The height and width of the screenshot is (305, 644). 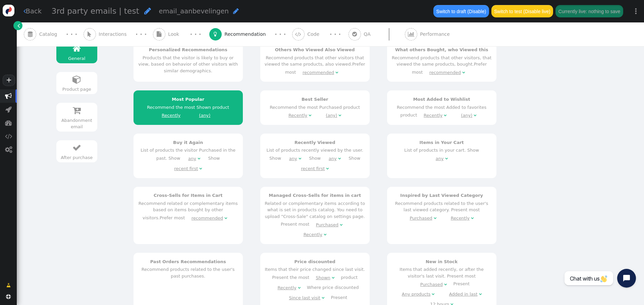 I want to click on button: Currently live: nothing to save, so click(x=589, y=11).